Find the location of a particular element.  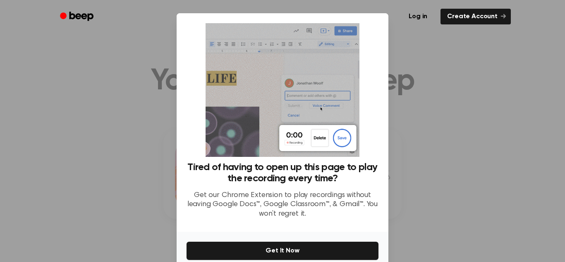

img: Beep extension in action is located at coordinates (282, 90).